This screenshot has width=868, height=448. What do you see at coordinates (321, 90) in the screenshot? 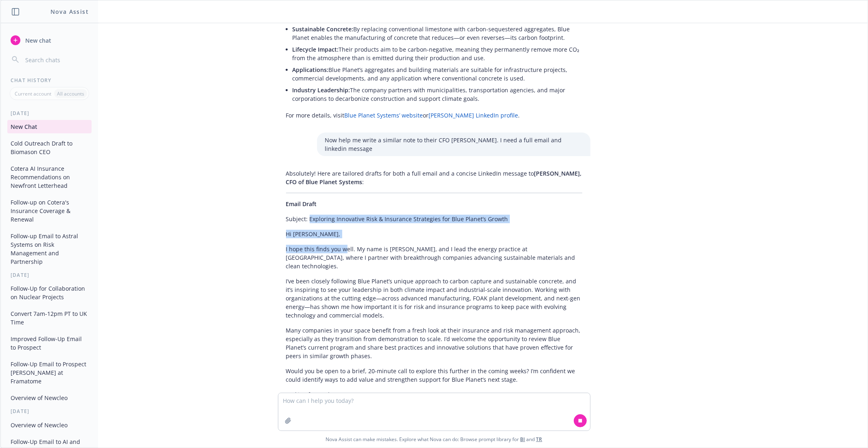
I see `span: Industry Leadership:` at bounding box center [321, 90].